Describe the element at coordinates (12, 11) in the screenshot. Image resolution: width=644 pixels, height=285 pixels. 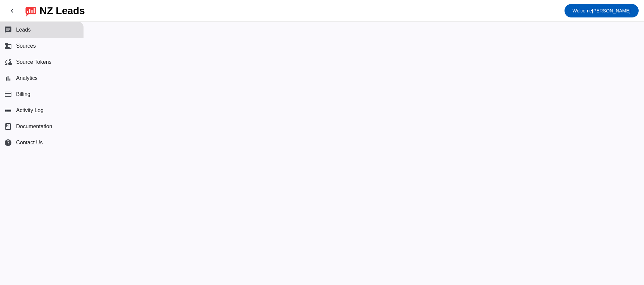
I see `mat-icon: chevron_left` at that location.